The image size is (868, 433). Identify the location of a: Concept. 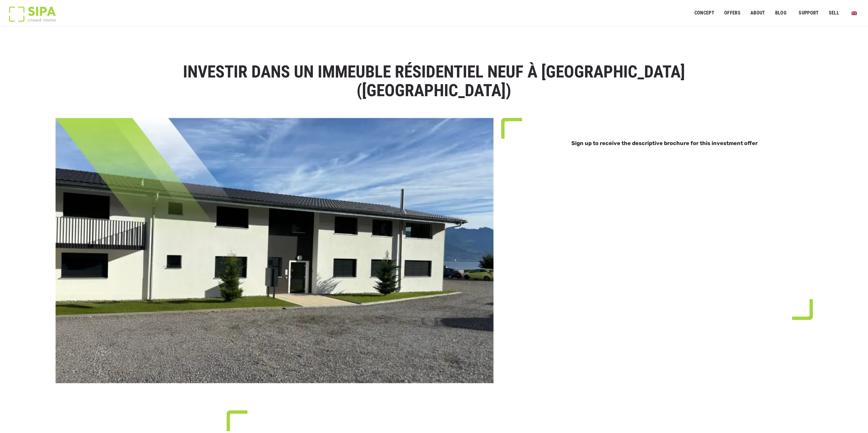
(704, 13).